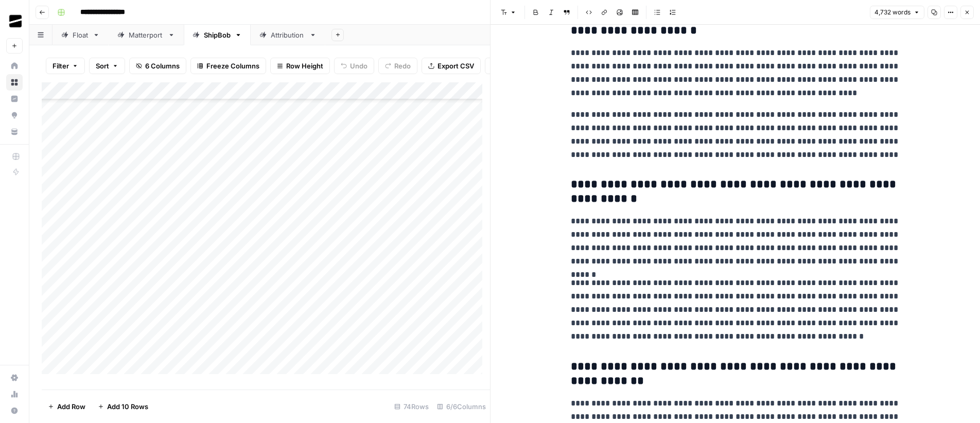  Describe the element at coordinates (305, 66) in the screenshot. I see `span: Row Height` at that location.